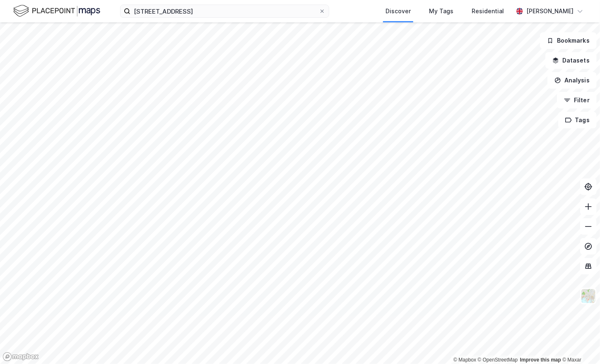 The width and height of the screenshot is (600, 364). What do you see at coordinates (588, 296) in the screenshot?
I see `img: Z` at bounding box center [588, 296].